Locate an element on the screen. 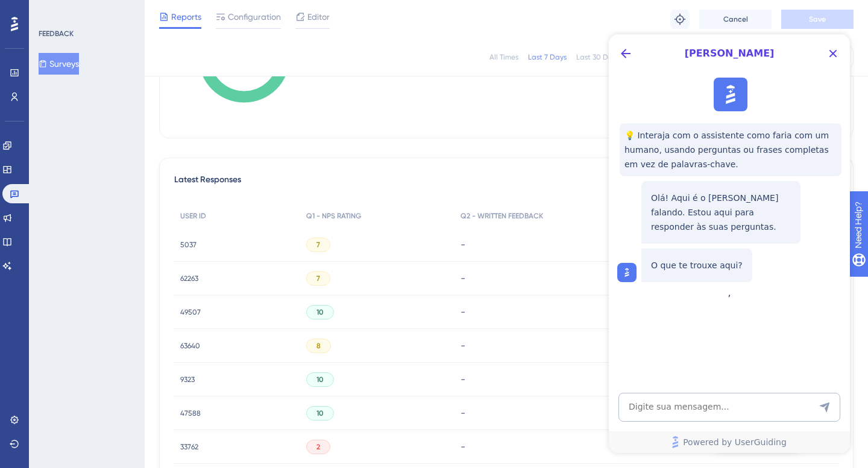  span: Need Help? is located at coordinates (52, 11).